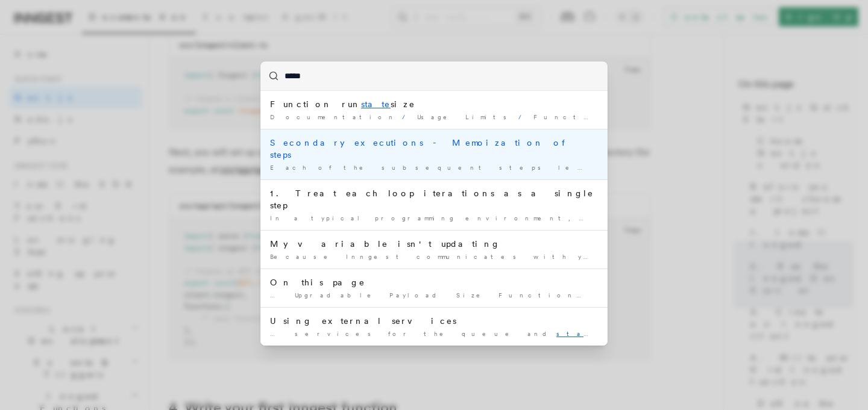 The height and width of the screenshot is (410, 868). Describe the element at coordinates (434, 334) in the screenshot. I see `div: … services for the queue and store, and soon, the …` at that location.